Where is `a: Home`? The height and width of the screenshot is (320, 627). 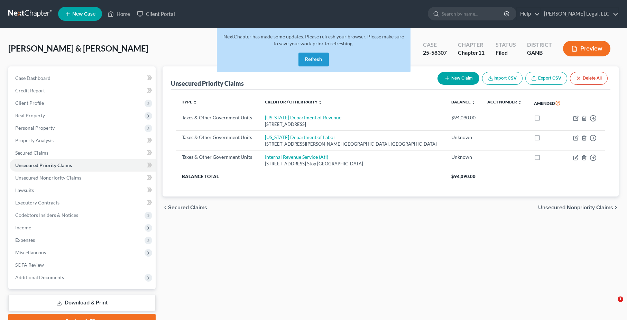
a: Home is located at coordinates (119, 14).